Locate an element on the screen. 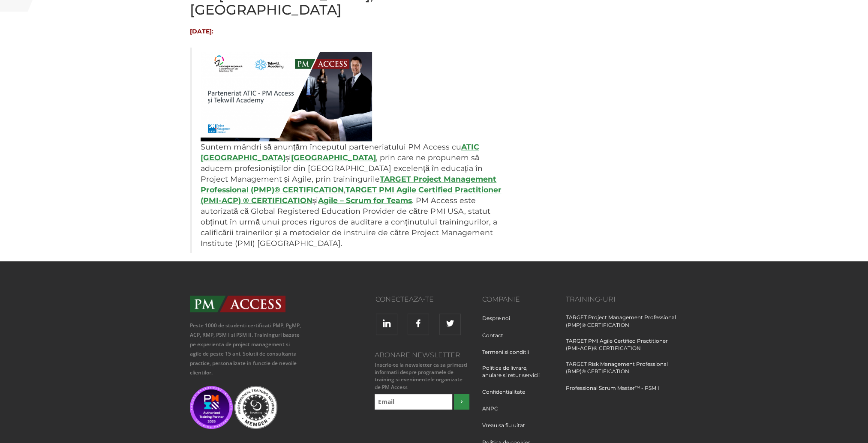 Image resolution: width=868 pixels, height=443 pixels. a: Professional Scrum Master™ - PSM I is located at coordinates (612, 392).